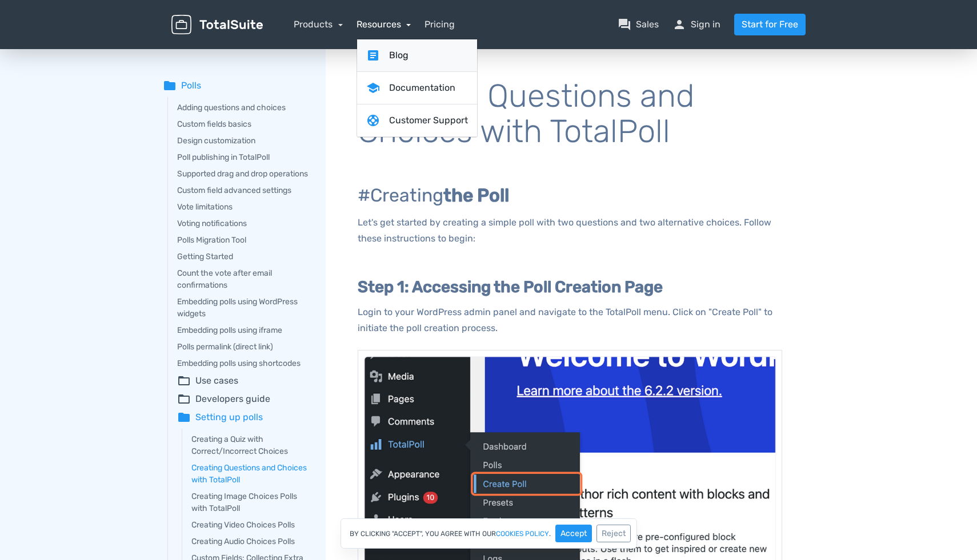 The height and width of the screenshot is (560, 977). Describe the element at coordinates (439, 25) in the screenshot. I see `a: Pricing` at that location.